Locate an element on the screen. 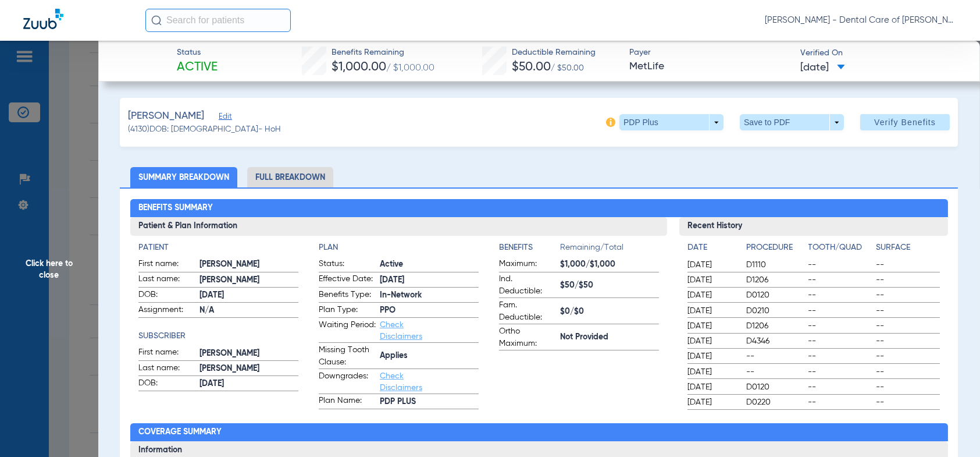  input: Search for patients is located at coordinates (218, 20).